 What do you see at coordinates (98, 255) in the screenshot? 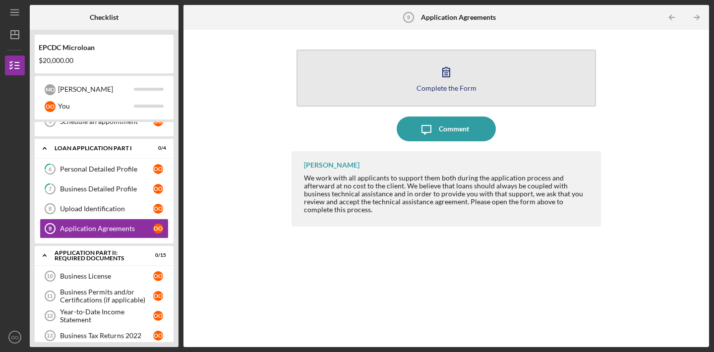
I see `div: Application Part II: Required Documents` at bounding box center [98, 255].